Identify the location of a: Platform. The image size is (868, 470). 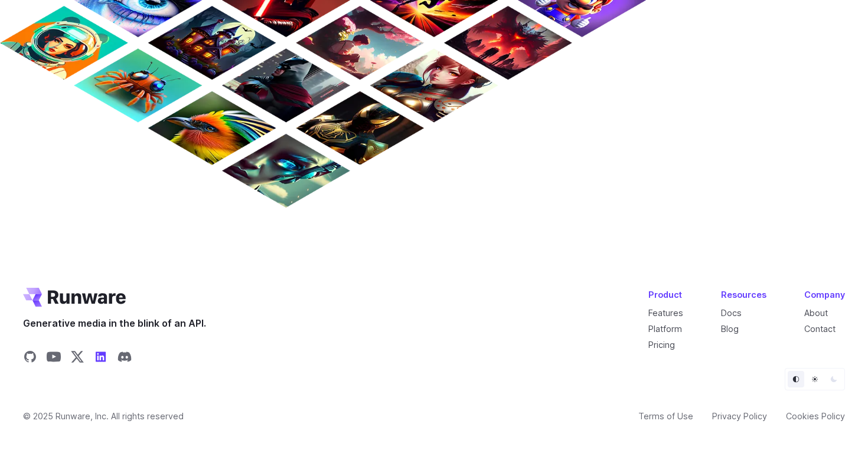
(665, 329).